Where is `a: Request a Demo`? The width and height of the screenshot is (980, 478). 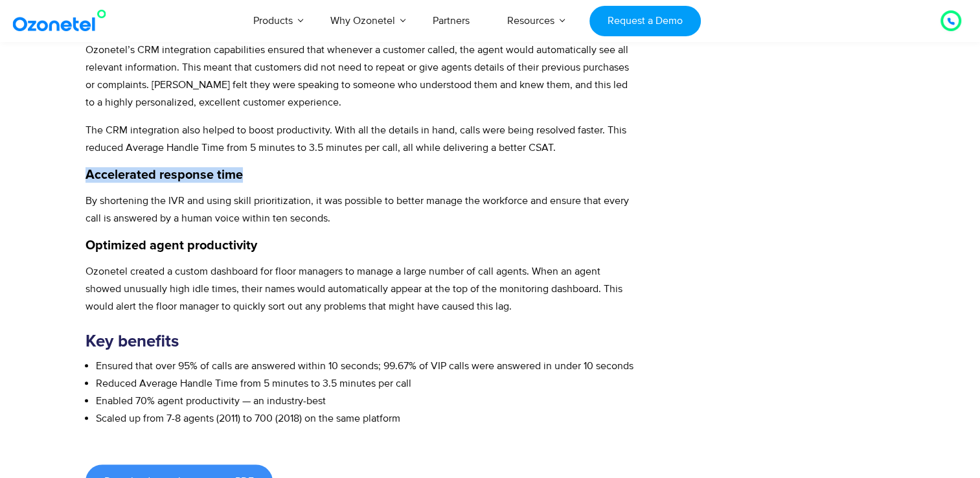
a: Request a Demo is located at coordinates (644, 21).